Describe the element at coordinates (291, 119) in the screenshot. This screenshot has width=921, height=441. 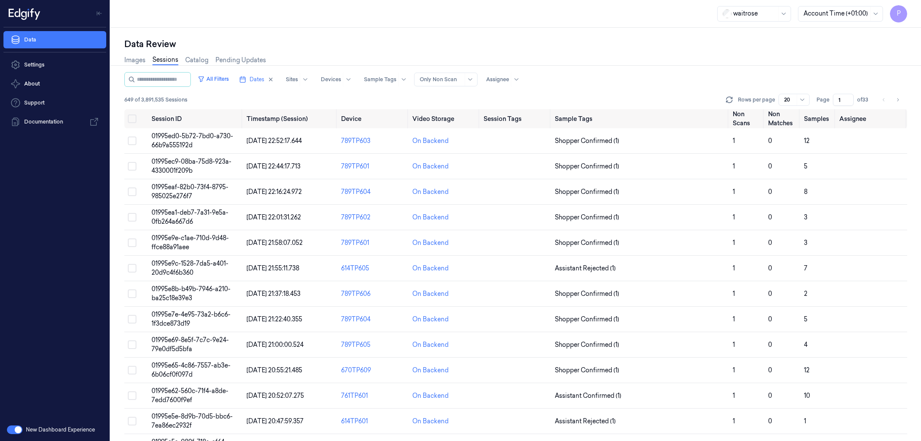
I see `th: Timestamp (Session)` at that location.